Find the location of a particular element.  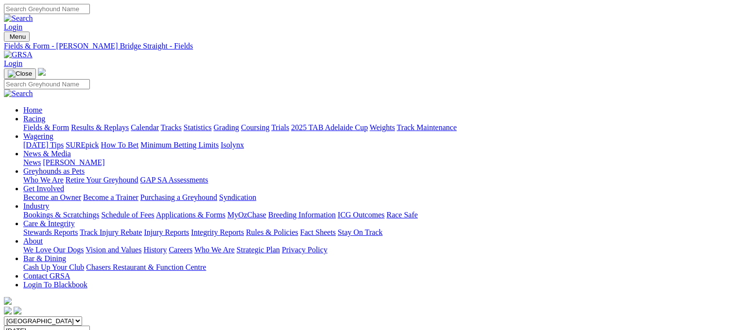

a: Get Involved is located at coordinates (44, 189).